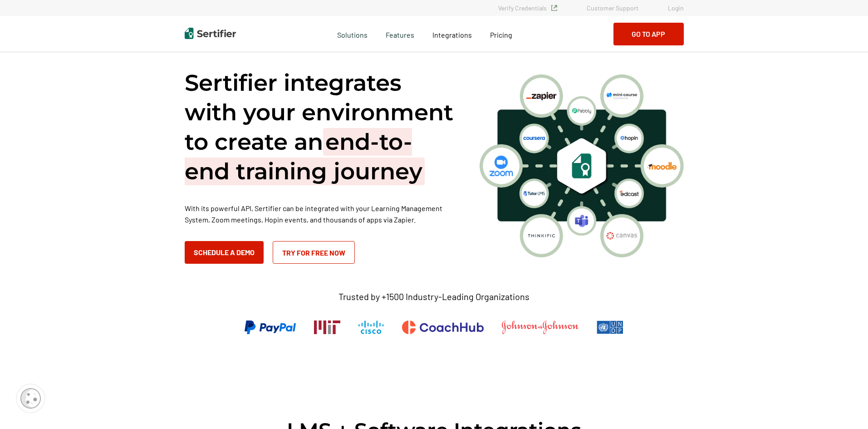  I want to click on button: Go to App, so click(648, 34).